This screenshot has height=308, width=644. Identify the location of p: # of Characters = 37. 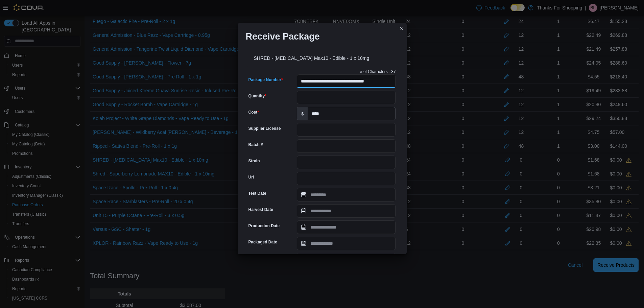
(378, 72).